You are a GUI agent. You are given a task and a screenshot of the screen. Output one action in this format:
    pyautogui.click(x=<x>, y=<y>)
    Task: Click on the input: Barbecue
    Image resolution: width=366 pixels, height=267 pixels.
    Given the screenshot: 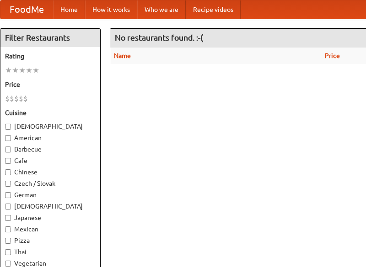 What is the action you would take?
    pyautogui.click(x=8, y=149)
    